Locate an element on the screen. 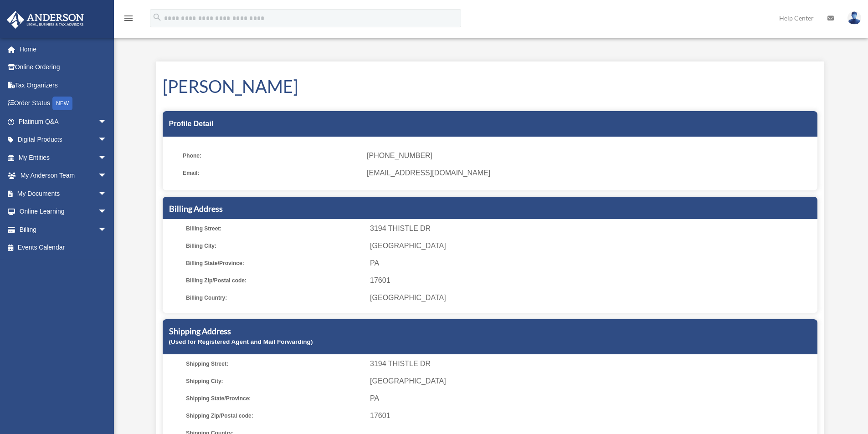 This screenshot has height=434, width=868. a: Home is located at coordinates (63, 49).